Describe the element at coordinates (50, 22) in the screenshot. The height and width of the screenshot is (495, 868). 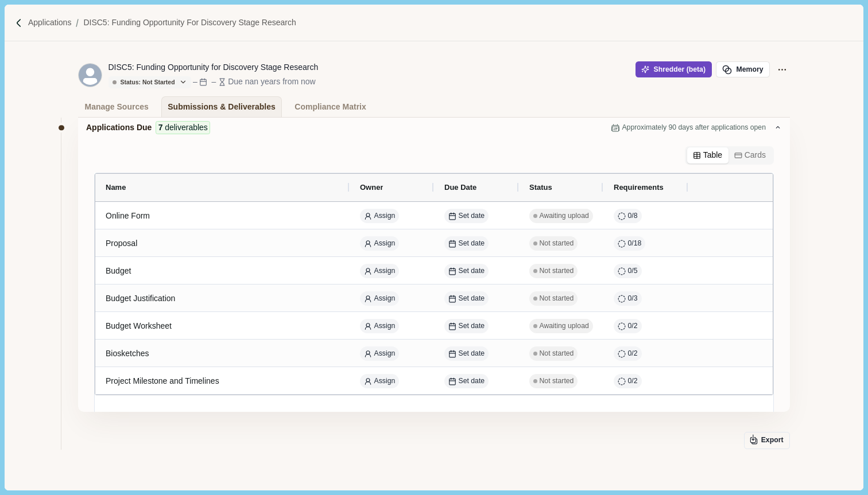
I see `p: Applications` at that location.